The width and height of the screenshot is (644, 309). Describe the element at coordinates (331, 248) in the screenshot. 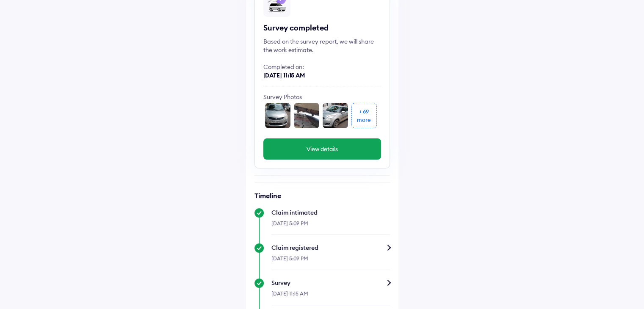

I see `div: Claim registered` at that location.